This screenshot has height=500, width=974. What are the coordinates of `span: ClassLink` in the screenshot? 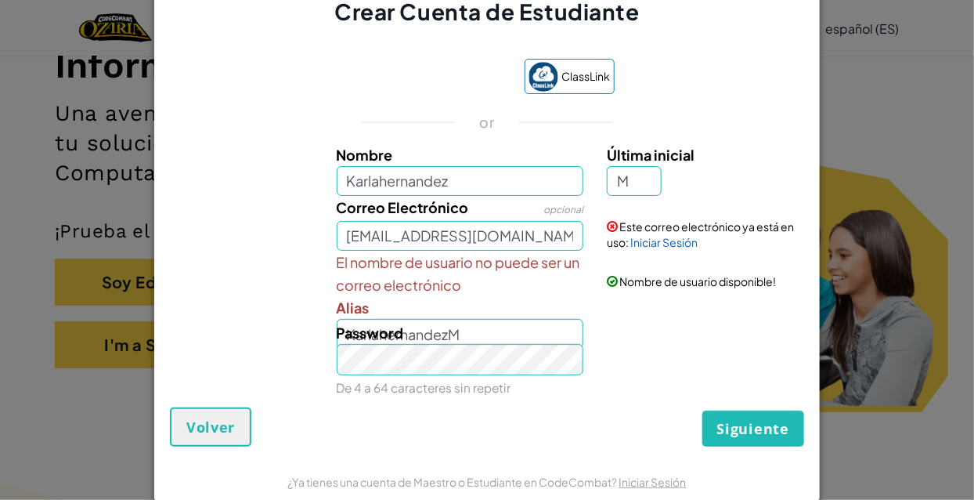 It's located at (587, 76).